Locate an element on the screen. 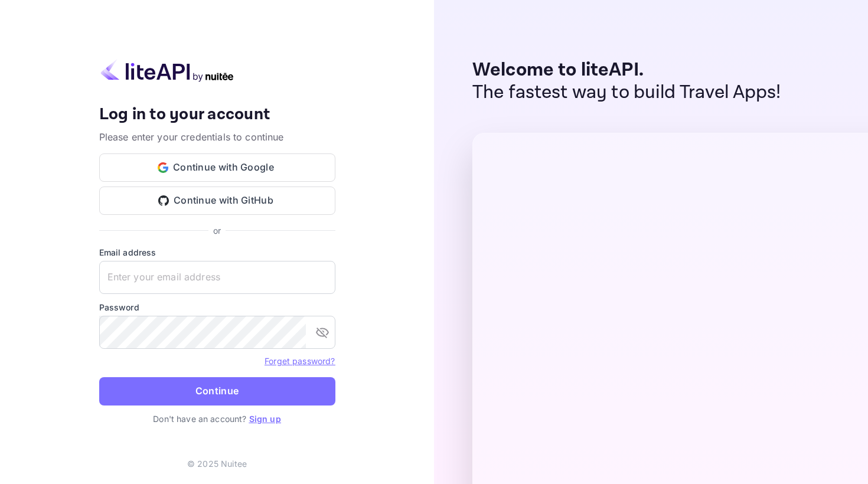 This screenshot has width=868, height=484. p: Welcome to liteAPI. is located at coordinates (626, 70).